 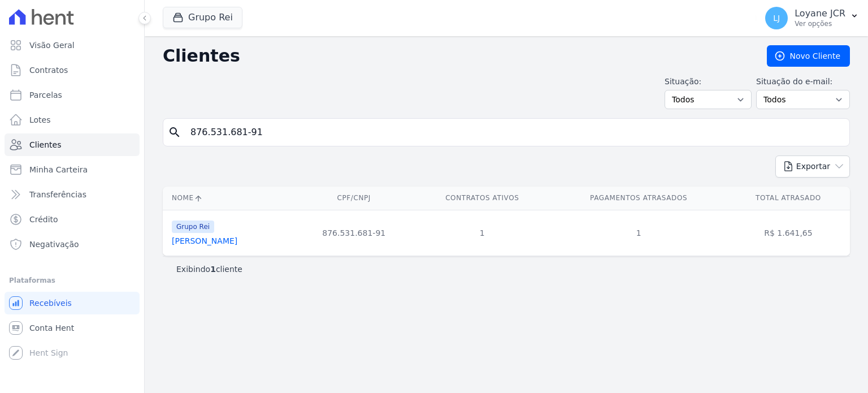 What do you see at coordinates (71, 45) in the screenshot?
I see `a: Visão Geral` at bounding box center [71, 45].